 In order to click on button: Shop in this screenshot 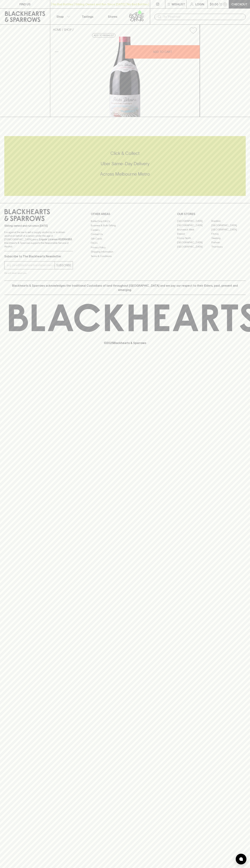, I will do `click(63, 17)`.